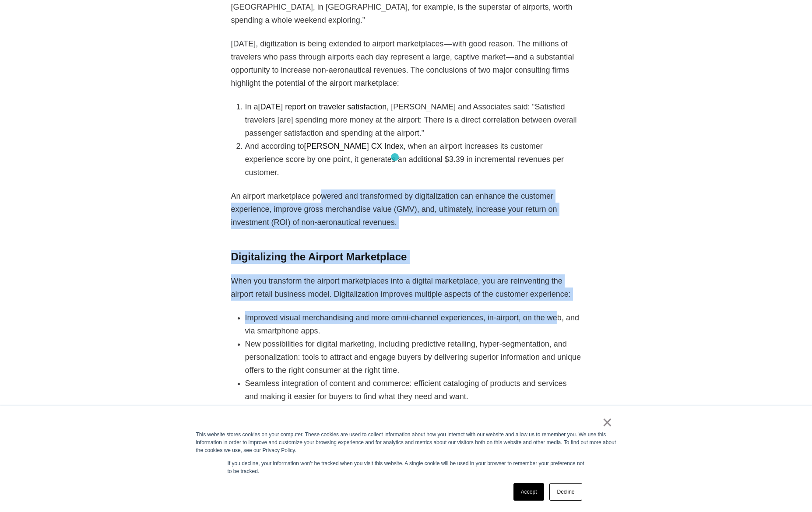 This screenshot has width=812, height=512. Describe the element at coordinates (413, 324) in the screenshot. I see `li: Improved visual merchandising and more omni-channel experiences, in-airport, on the web, and via ...` at that location.